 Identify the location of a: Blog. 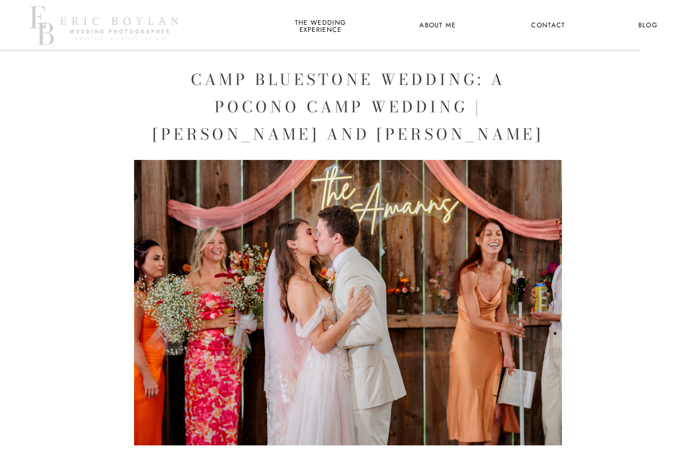
(648, 26).